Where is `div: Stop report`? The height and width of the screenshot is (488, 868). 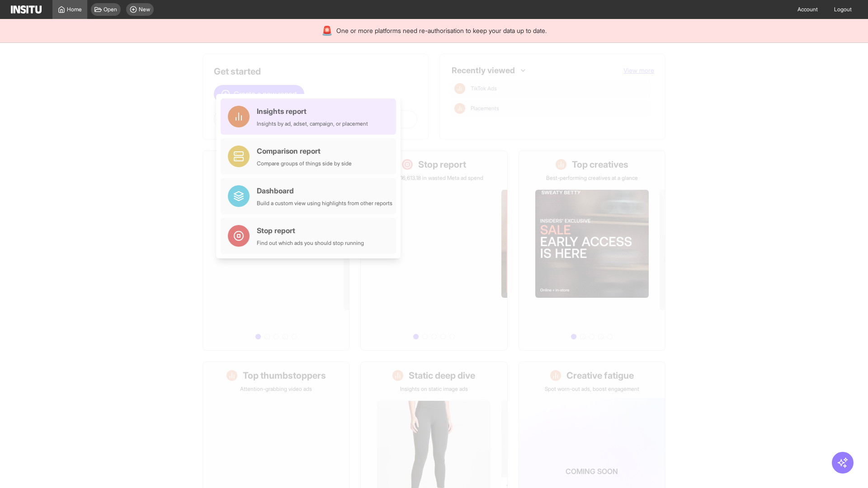 div: Stop report is located at coordinates (310, 230).